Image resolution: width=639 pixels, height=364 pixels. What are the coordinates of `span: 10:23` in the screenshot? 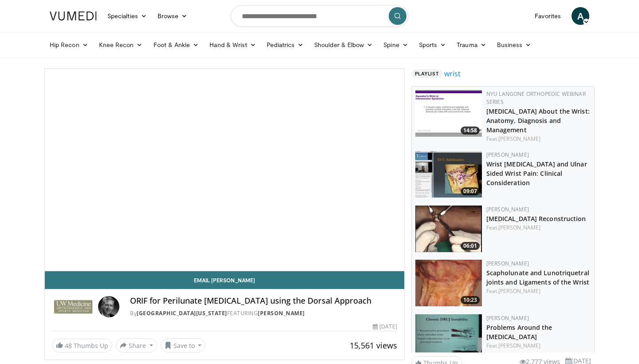 It's located at (470, 300).